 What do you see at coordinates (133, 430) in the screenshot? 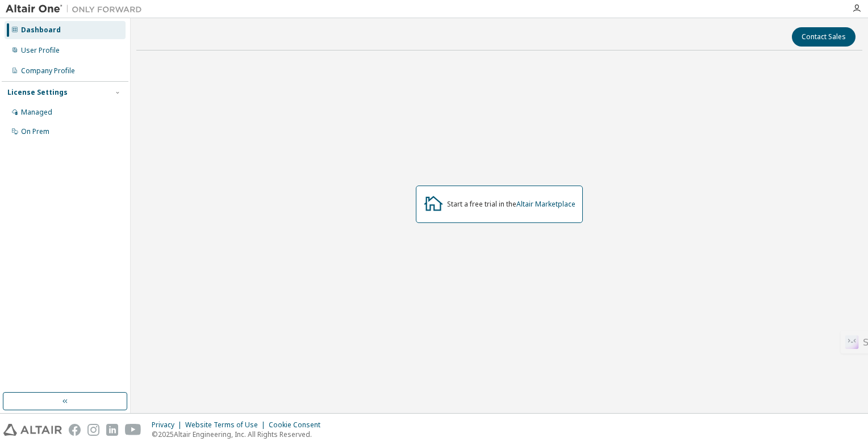
I see `img: youtube.svg` at bounding box center [133, 430].